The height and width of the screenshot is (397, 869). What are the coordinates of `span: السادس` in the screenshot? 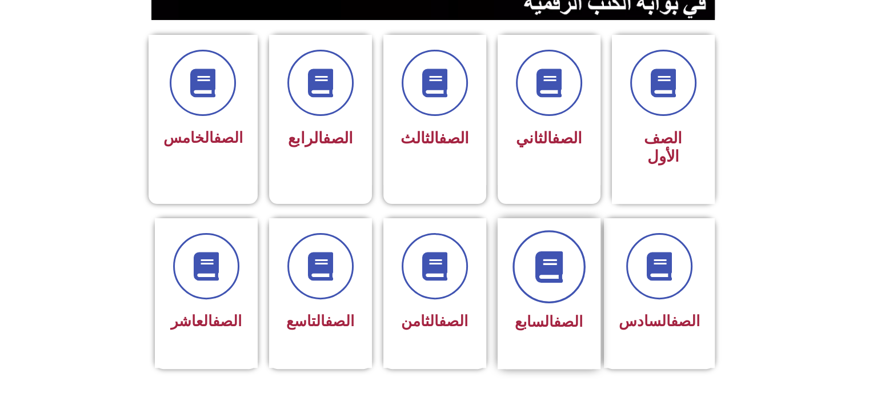 It's located at (659, 321).